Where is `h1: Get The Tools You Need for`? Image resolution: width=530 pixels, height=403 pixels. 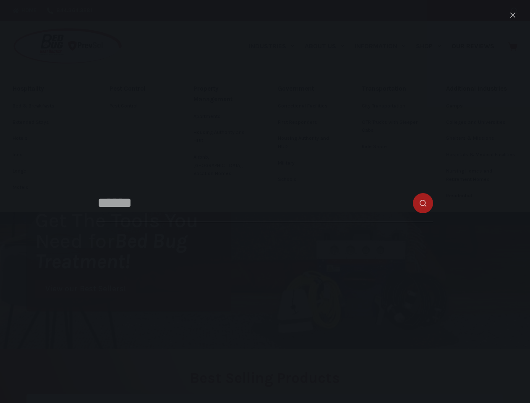 h1: Get The Tools You Need for is located at coordinates (133, 240).